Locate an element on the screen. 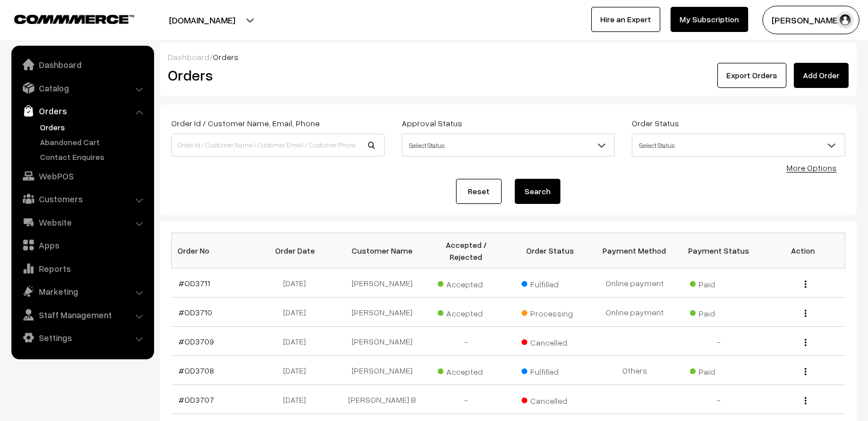 This screenshot has width=868, height=421. button: Search is located at coordinates (538, 191).